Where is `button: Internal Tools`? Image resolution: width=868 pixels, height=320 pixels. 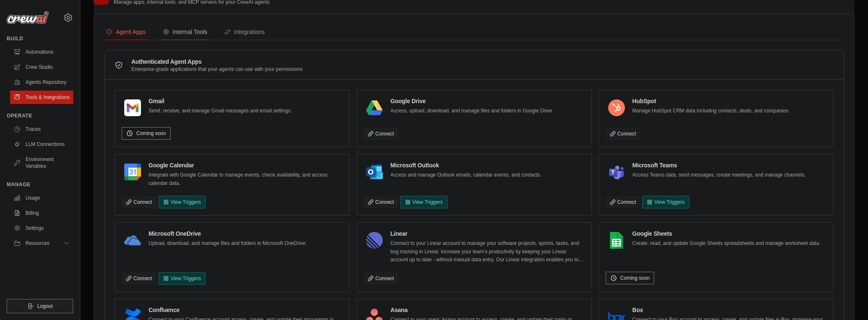
button: Internal Tools is located at coordinates (185, 32).